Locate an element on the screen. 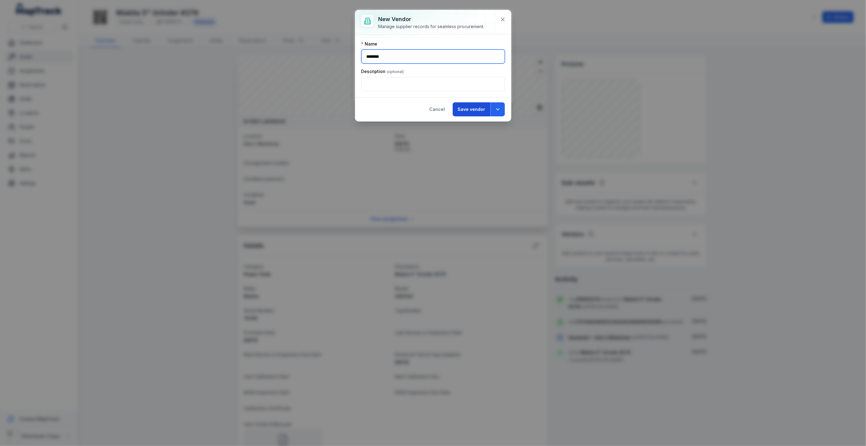 The image size is (866, 446). input: :rl9:-form-item-label is located at coordinates (433, 84).